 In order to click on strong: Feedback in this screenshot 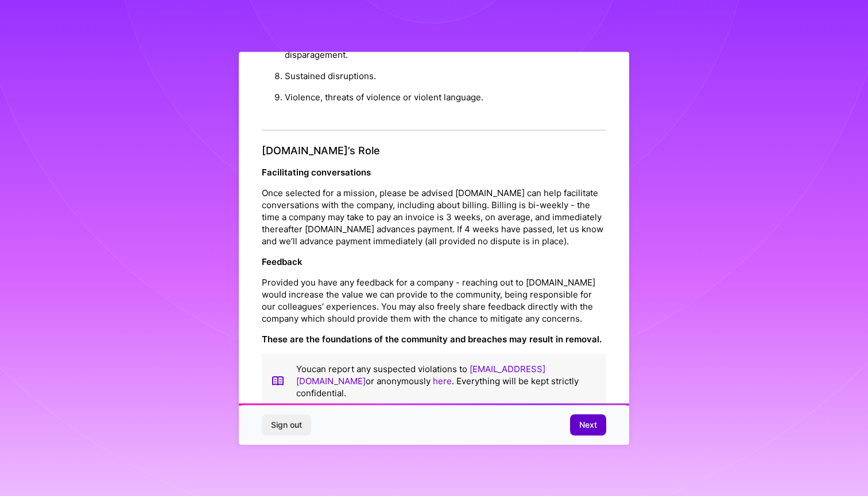, I will do `click(282, 261)`.